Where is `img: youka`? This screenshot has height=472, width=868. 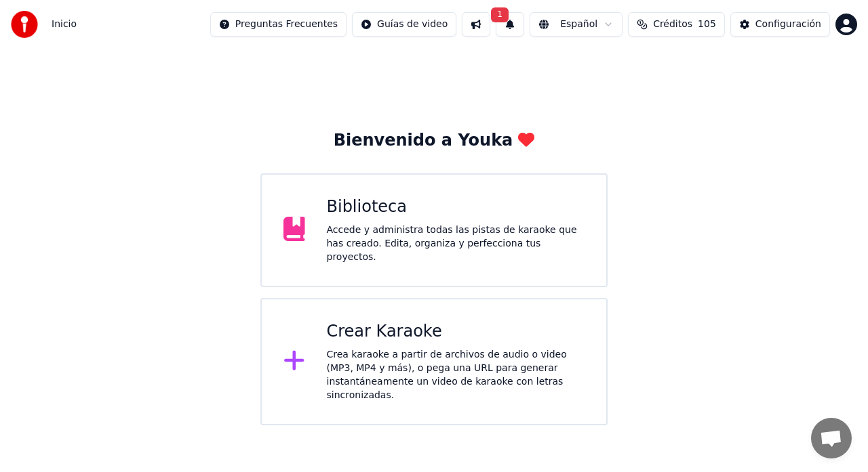
img: youka is located at coordinates (24, 24).